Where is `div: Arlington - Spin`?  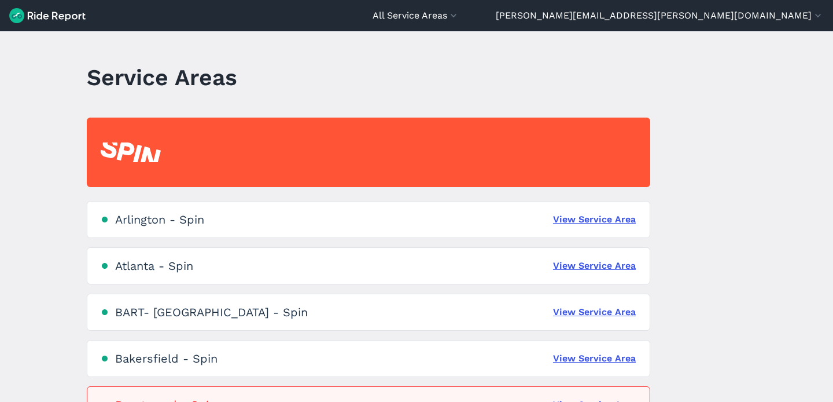
div: Arlington - Spin is located at coordinates (160, 219).